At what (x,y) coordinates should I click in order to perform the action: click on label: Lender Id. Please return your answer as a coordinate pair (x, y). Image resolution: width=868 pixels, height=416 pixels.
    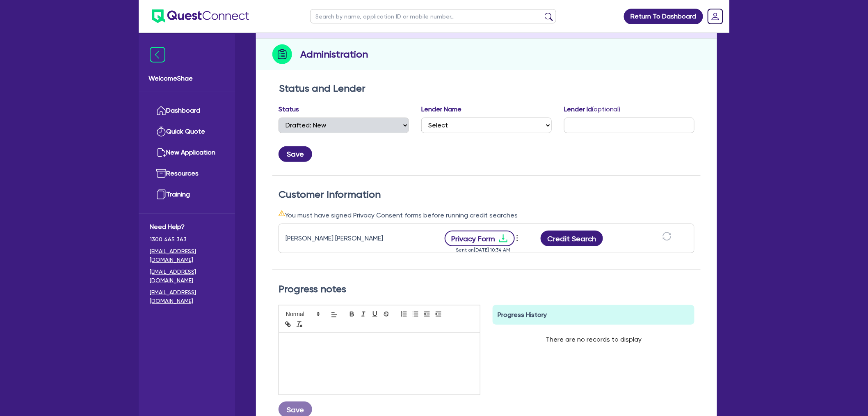
    Looking at the image, I should click on (593, 109).